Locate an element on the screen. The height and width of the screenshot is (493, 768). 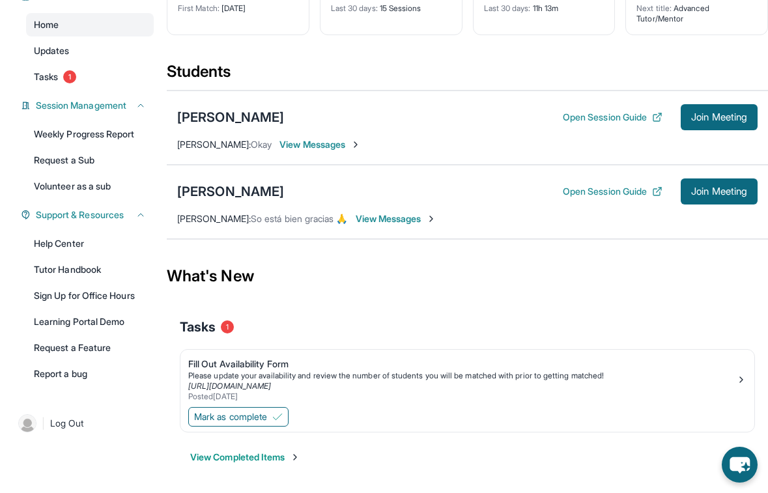
a: Help Center is located at coordinates (90, 244).